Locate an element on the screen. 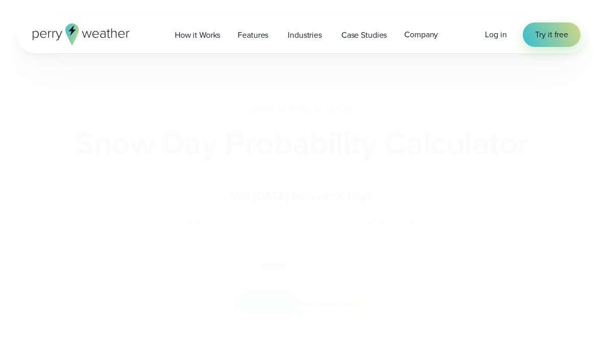 This screenshot has width=603, height=364. span: Industries is located at coordinates (305, 35).